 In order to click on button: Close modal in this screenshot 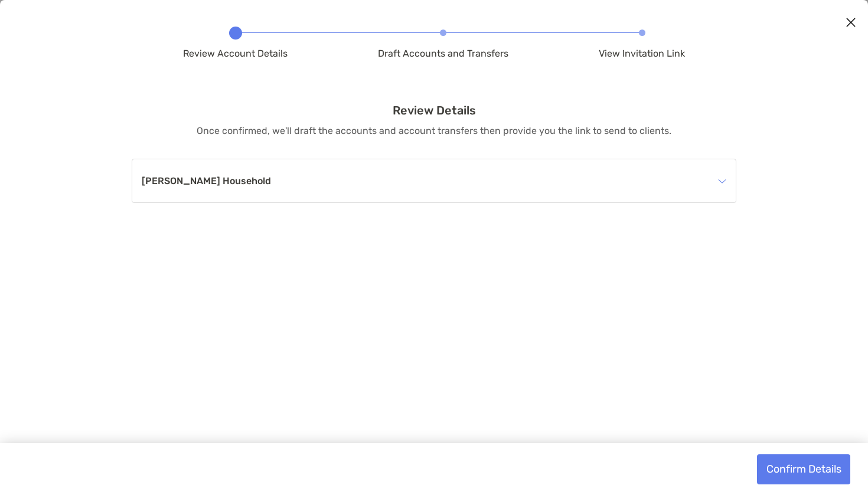, I will do `click(851, 23)`.